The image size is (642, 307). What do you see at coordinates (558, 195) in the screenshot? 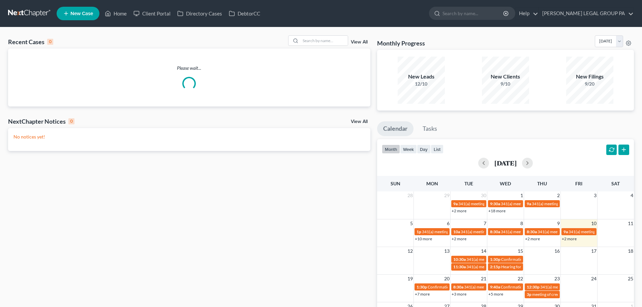
I see `span: 2` at bounding box center [558, 195].